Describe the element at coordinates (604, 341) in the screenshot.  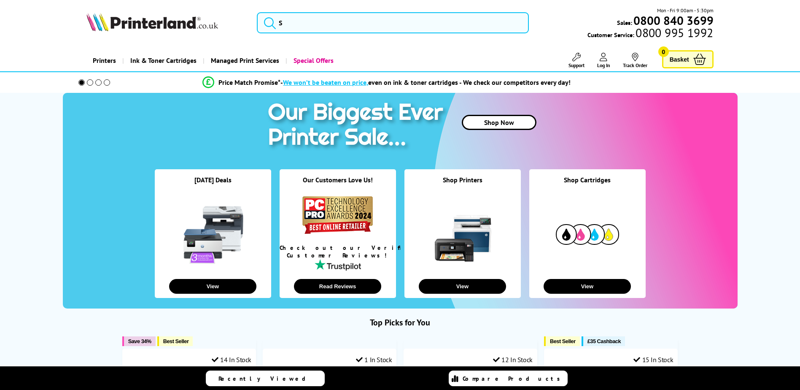
I see `span: £35 Cashback` at that location.